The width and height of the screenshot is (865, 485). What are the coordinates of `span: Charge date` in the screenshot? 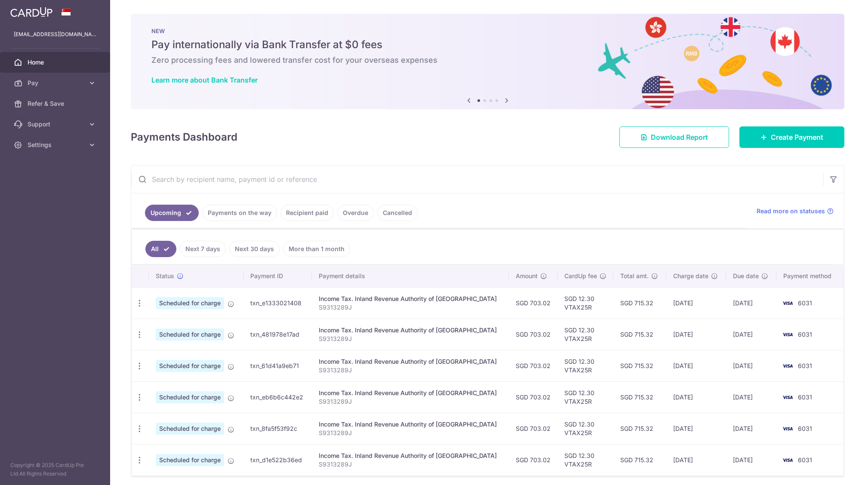 It's located at (691, 276).